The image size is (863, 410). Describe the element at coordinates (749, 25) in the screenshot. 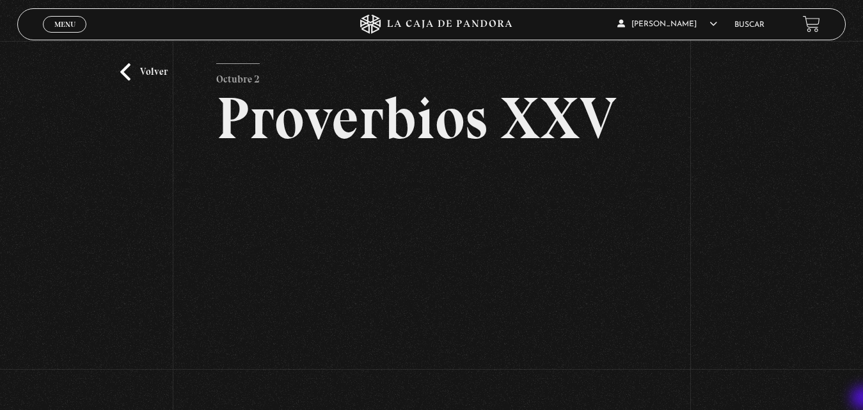

I see `a: Buscar` at that location.